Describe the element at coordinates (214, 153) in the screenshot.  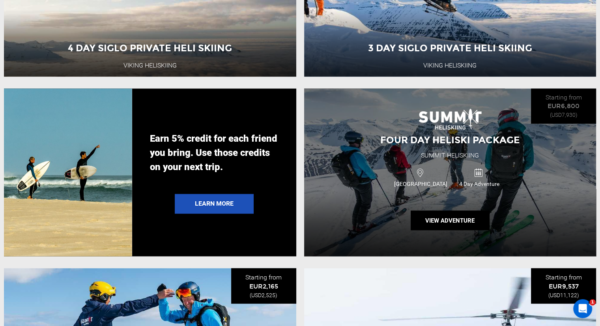
I see `p: Earn 5% credit for each friend you bring. Use those credits on your next trip.` at that location.